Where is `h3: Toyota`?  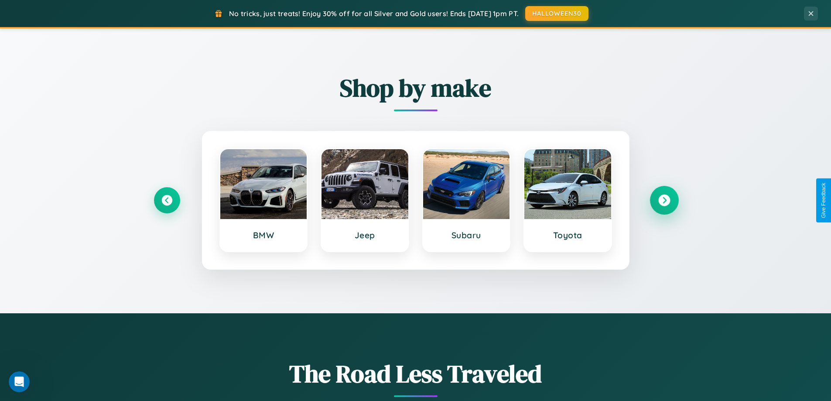
h3: Toyota is located at coordinates (567, 235).